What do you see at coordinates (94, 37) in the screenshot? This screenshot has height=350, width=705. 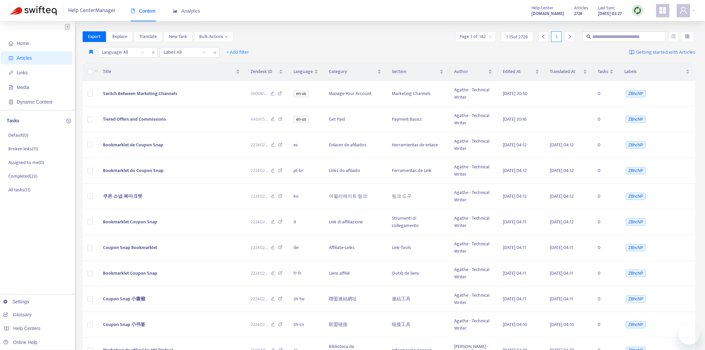 I see `span: Export` at bounding box center [94, 37].